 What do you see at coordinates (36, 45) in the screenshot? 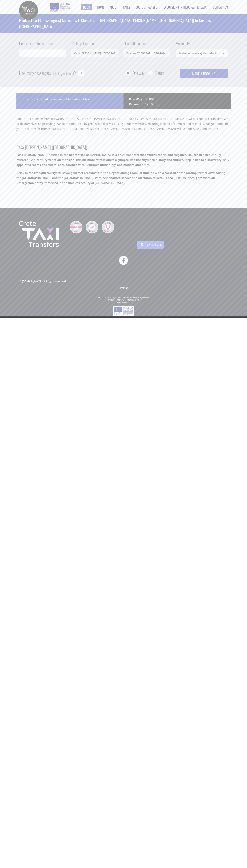
I see `label: Departure date and time` at bounding box center [36, 45].